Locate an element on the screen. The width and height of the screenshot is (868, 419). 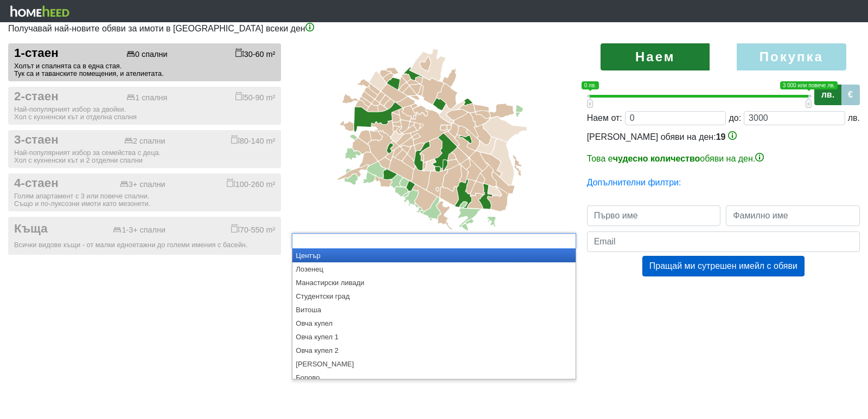
li: Център is located at coordinates (434, 255).